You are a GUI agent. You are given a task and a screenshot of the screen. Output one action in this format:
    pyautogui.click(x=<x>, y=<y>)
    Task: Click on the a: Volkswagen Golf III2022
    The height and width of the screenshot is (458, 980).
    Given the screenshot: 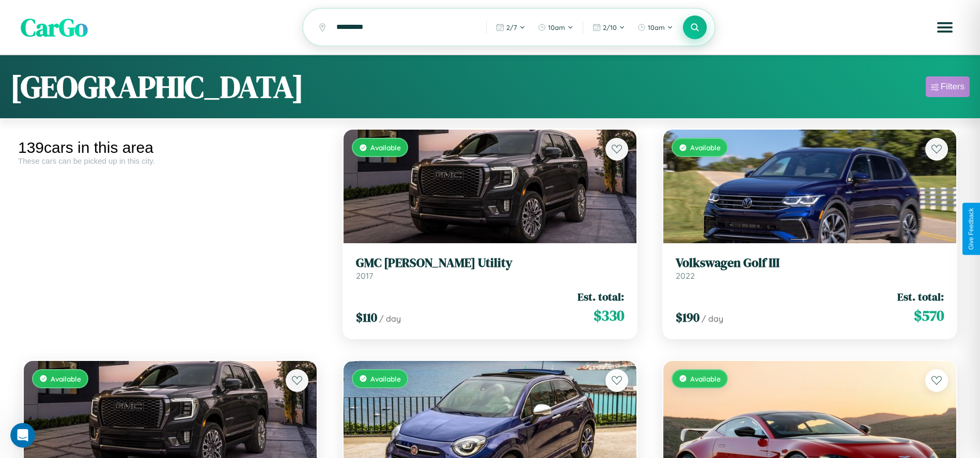 What is the action you would take?
    pyautogui.click(x=810, y=268)
    